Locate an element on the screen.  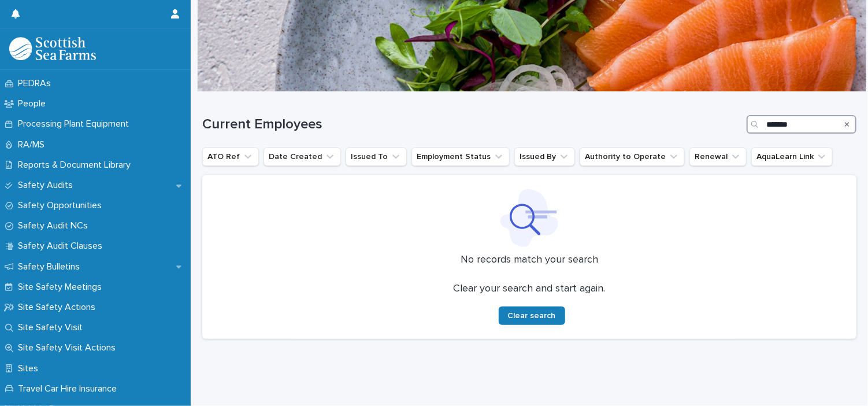
button: Authority to Operate is located at coordinates (632, 157).